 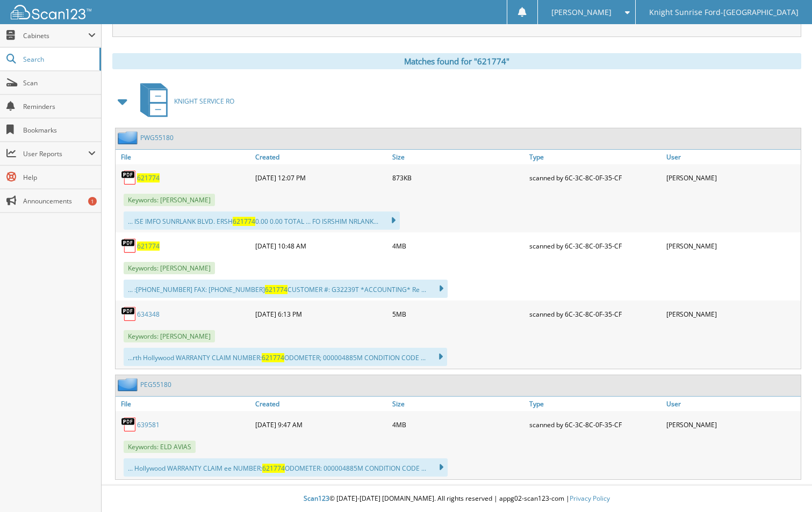 What do you see at coordinates (55, 153) in the screenshot?
I see `span: User Reports` at bounding box center [55, 153].